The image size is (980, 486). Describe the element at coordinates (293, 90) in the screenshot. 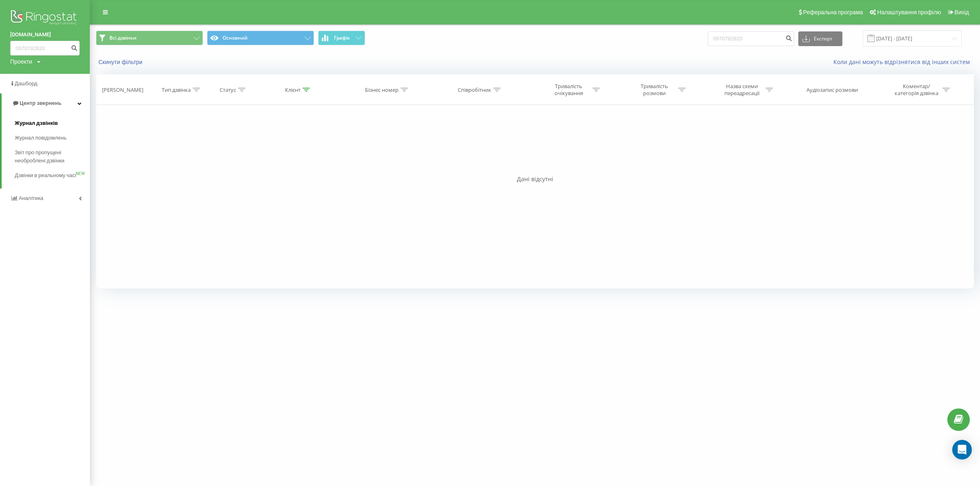

I see `div: Клієнт` at that location.